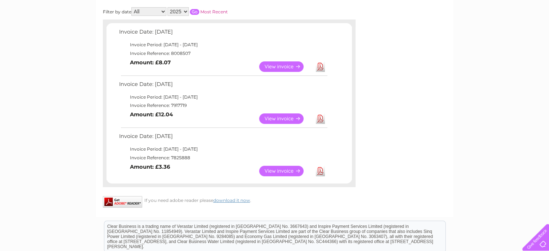 The width and height of the screenshot is (549, 251). I want to click on a: Water, so click(429, 33).